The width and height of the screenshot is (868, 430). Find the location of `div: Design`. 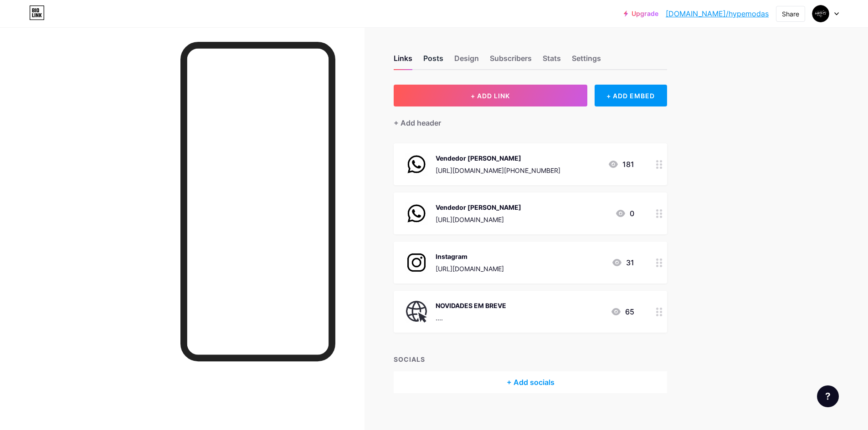

div: Design is located at coordinates (466, 61).